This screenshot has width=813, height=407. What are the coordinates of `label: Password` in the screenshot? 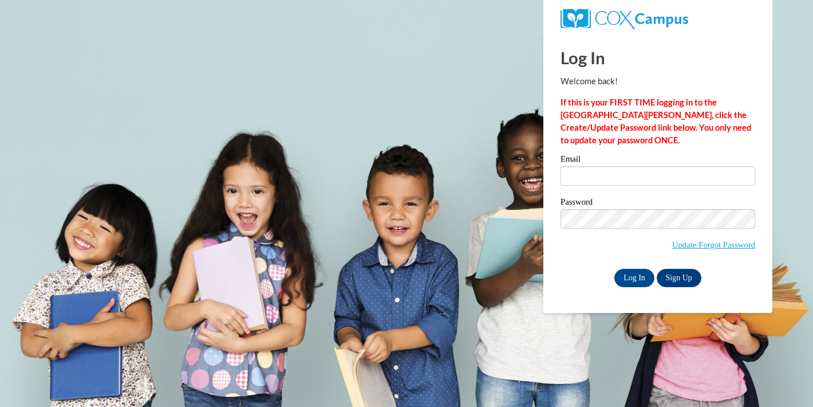 It's located at (658, 203).